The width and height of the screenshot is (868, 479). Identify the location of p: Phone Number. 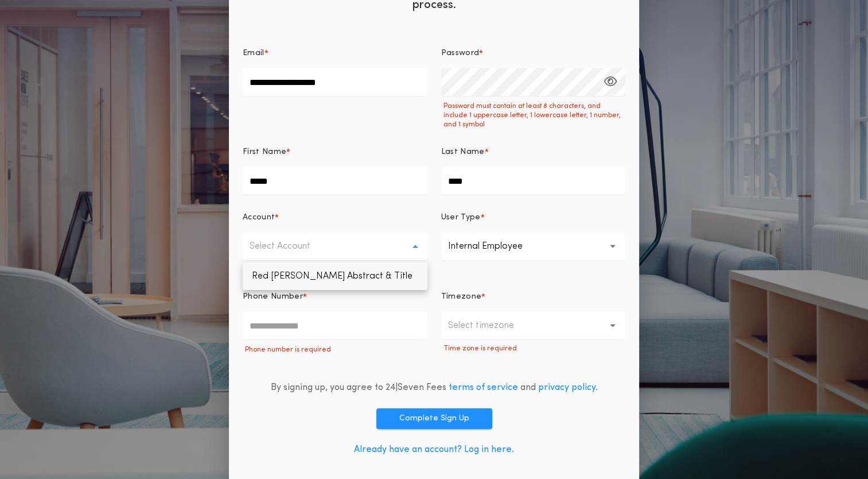
(273, 297).